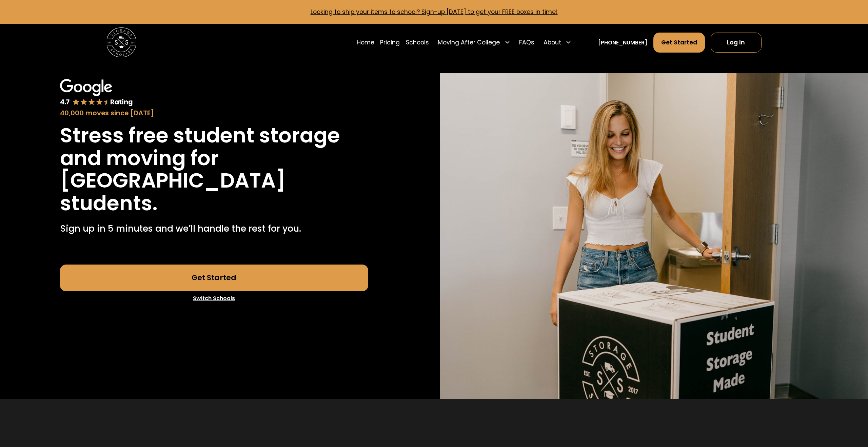 Image resolution: width=868 pixels, height=447 pixels. What do you see at coordinates (214, 298) in the screenshot?
I see `a: Switch Schools` at bounding box center [214, 298].